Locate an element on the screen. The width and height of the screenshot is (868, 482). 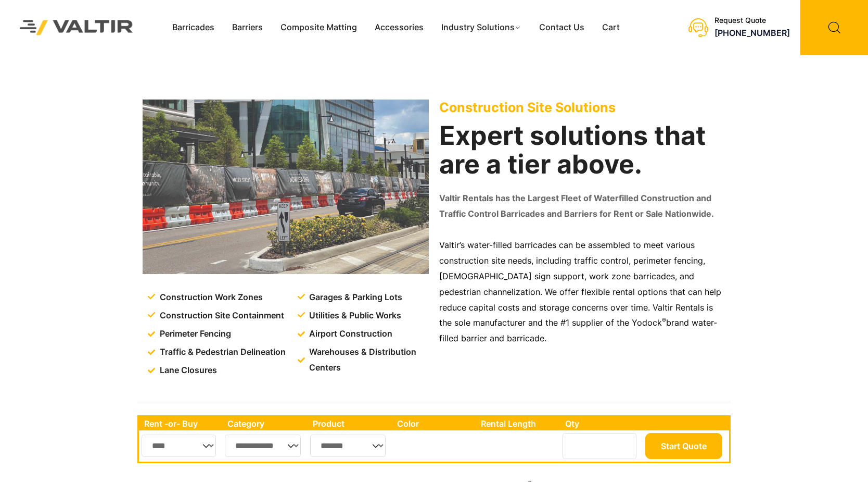
a: Contact Us is located at coordinates (562, 27).